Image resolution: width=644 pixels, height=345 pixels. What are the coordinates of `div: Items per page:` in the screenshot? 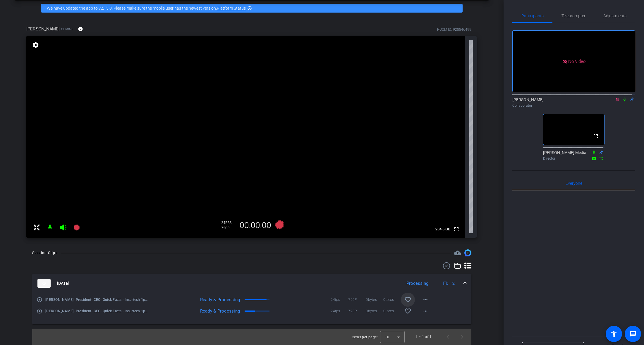 It's located at (364, 337).